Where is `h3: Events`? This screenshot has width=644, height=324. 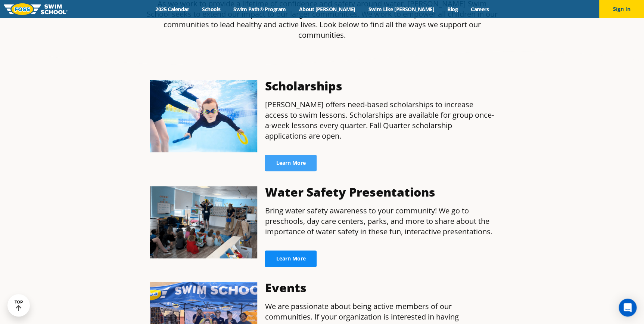 h3: Events is located at coordinates (380, 288).